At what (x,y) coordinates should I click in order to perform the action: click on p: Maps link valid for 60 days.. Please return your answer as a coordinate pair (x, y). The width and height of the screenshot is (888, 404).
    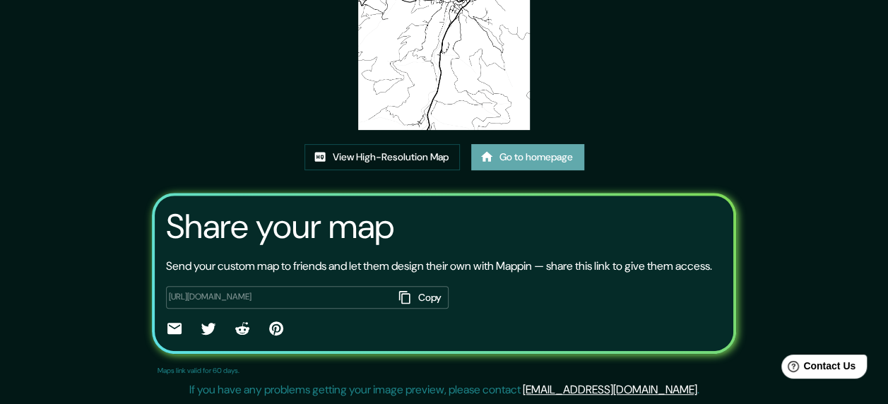
    Looking at the image, I should click on (199, 370).